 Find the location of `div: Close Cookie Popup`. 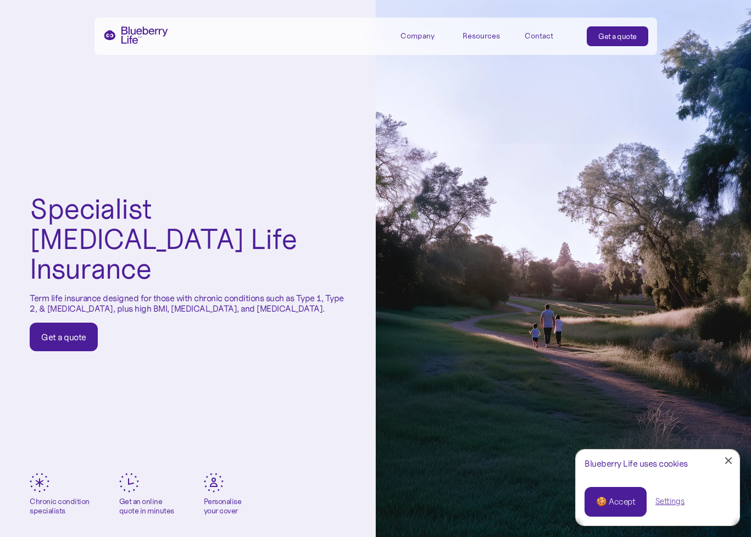

div: Close Cookie Popup is located at coordinates (728, 460).